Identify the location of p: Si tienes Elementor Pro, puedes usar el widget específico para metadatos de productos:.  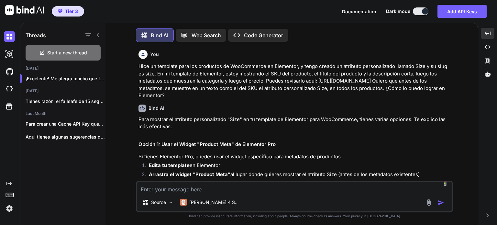
(295, 157).